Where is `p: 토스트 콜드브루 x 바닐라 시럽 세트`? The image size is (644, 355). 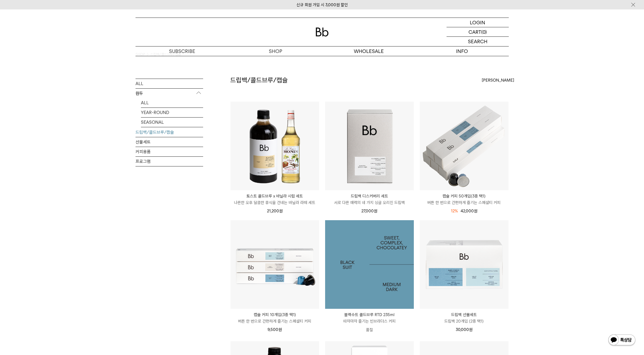 p: 토스트 콜드브루 x 바닐라 시럽 세트 is located at coordinates (275, 196).